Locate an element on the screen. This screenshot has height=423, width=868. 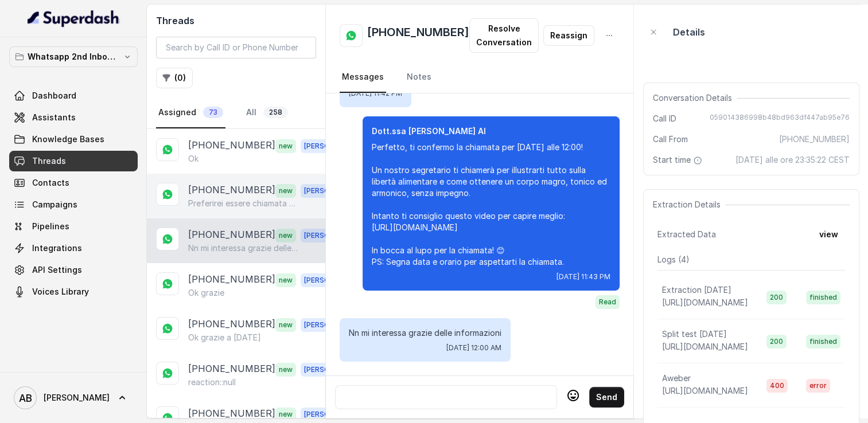
span: 258 is located at coordinates (276, 112).